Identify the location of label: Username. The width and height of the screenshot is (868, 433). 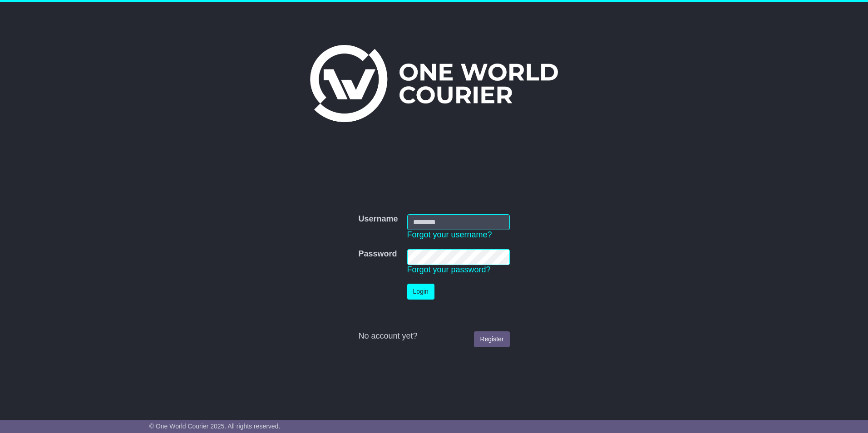
(378, 220).